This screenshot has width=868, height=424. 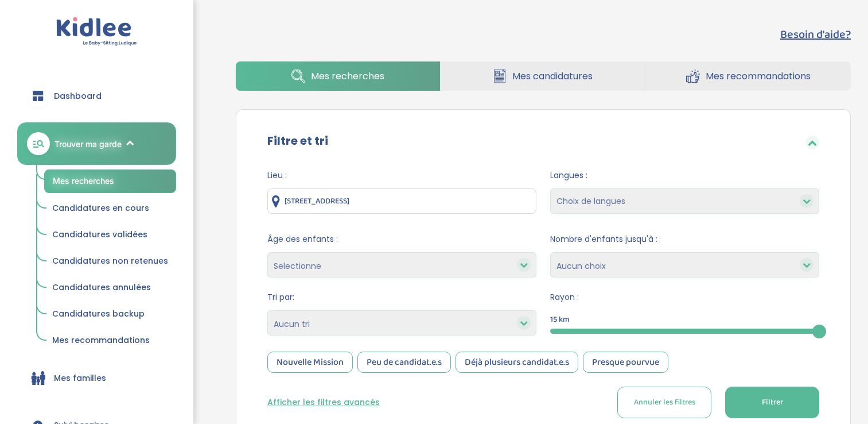 What do you see at coordinates (110, 262) in the screenshot?
I see `a: Candidatures non retenues` at bounding box center [110, 262].